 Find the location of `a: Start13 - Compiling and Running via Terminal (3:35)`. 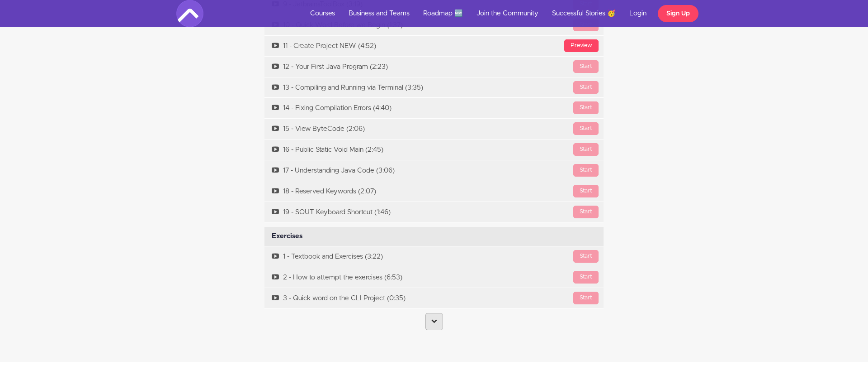

a: Start13 - Compiling and Running via Terminal (3:35) is located at coordinates (434, 87).